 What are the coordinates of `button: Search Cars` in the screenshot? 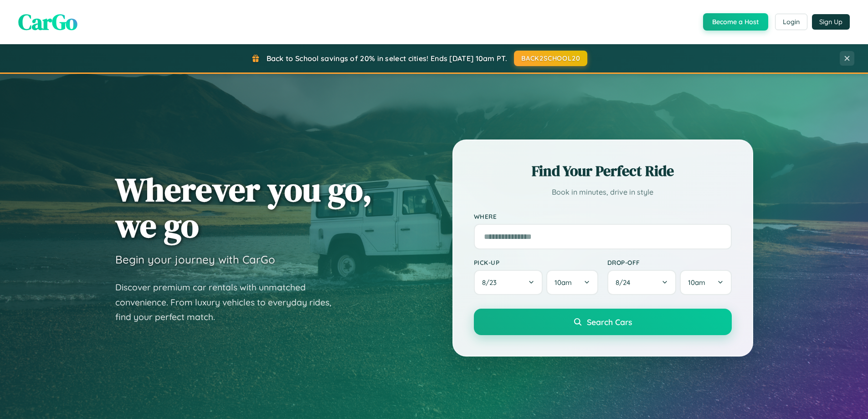 It's located at (603, 322).